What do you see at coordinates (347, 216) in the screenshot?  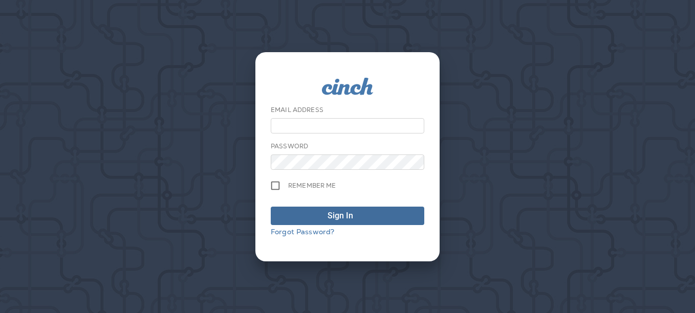 I see `button: Sign In` at bounding box center [347, 216].